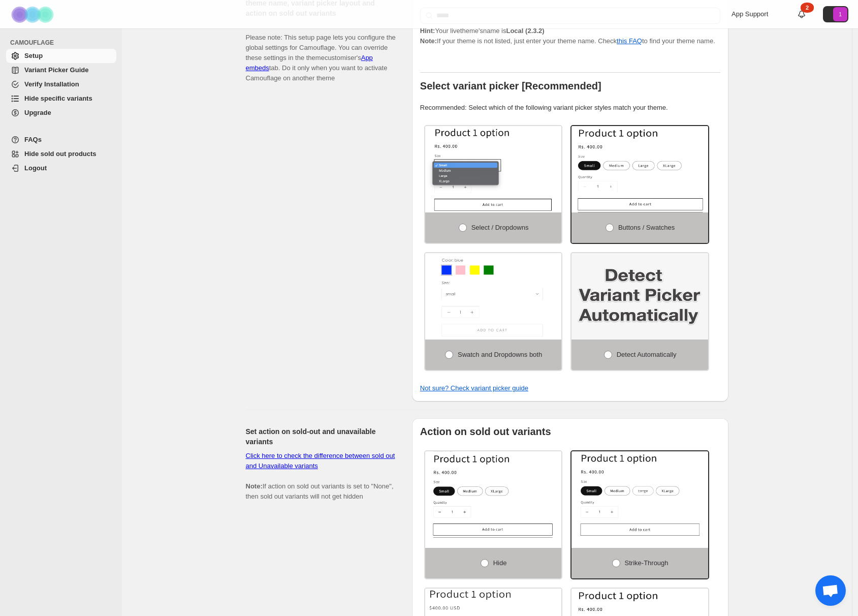 Image resolution: width=858 pixels, height=616 pixels. What do you see at coordinates (486, 431) in the screenshot?
I see `b: Action on sold out variants` at bounding box center [486, 431].